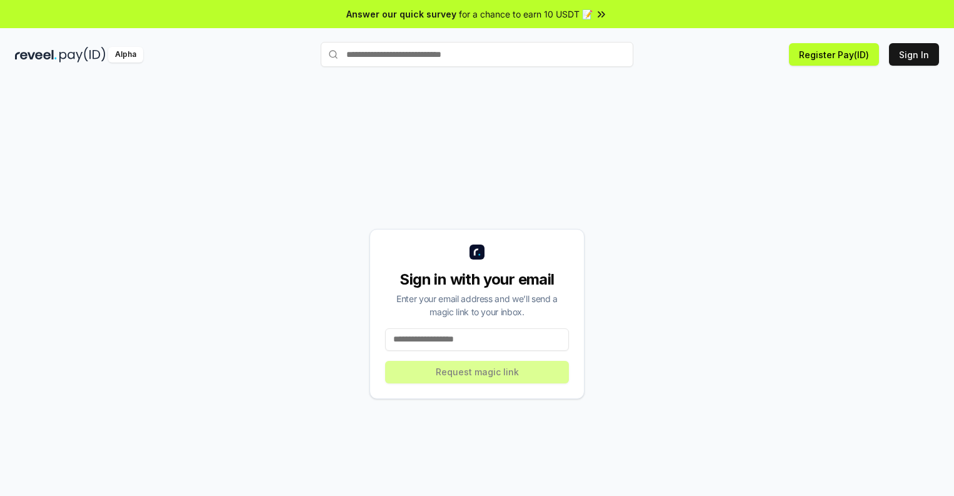 The image size is (954, 496). Describe the element at coordinates (526, 14) in the screenshot. I see `span: for a chance to earn 10 USDT 📝` at that location.